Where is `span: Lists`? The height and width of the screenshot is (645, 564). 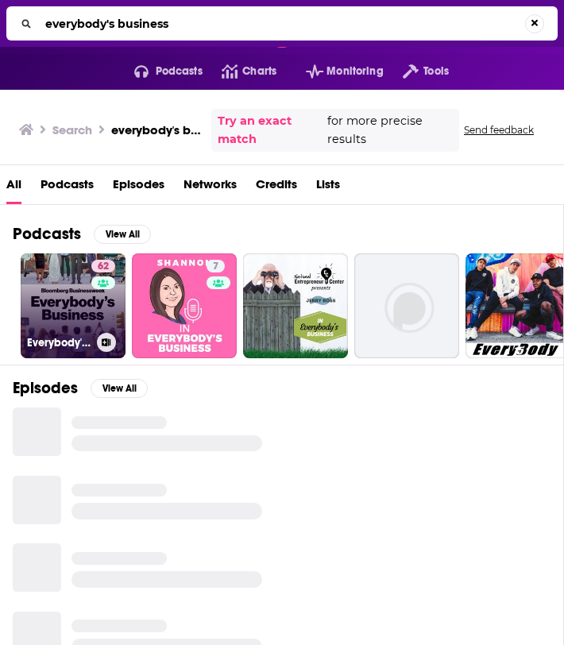 span: Lists is located at coordinates (328, 187).